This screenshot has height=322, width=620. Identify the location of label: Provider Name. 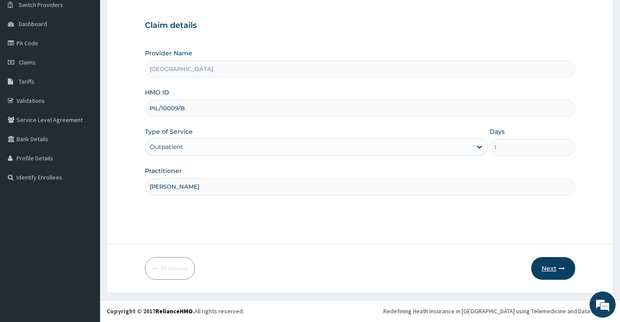
(169, 53).